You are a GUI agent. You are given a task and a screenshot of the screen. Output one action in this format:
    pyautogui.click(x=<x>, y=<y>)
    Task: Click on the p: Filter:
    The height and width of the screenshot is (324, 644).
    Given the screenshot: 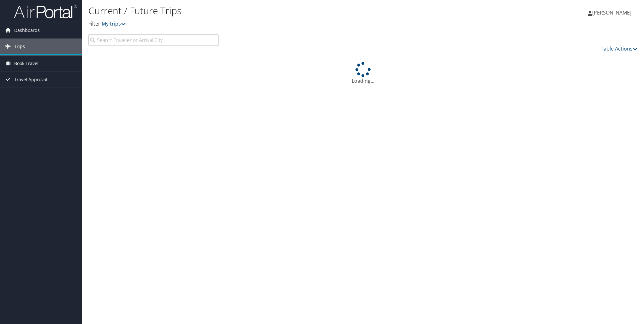 What is the action you would take?
    pyautogui.click(x=271, y=24)
    